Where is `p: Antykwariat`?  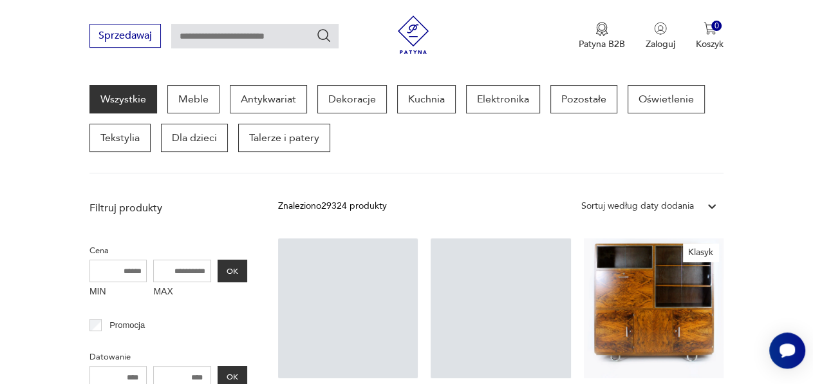
p: Antykwariat is located at coordinates (268, 99).